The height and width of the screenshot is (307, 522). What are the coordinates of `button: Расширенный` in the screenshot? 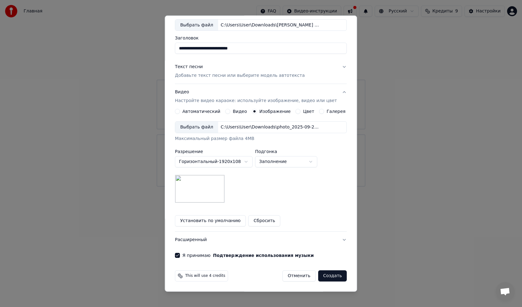 It's located at (261, 240).